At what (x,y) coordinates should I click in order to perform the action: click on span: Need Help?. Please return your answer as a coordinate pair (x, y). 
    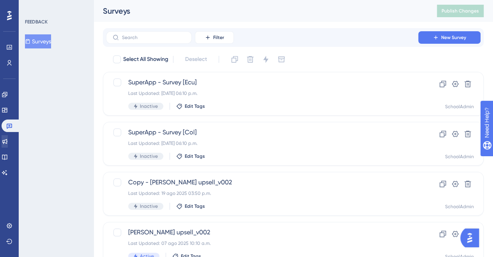
    Looking at the image, I should click on (34, 7).